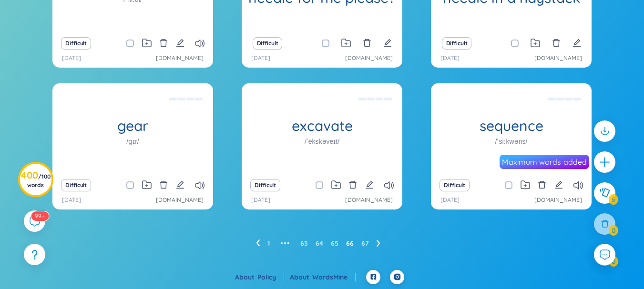 This screenshot has width=644, height=289. What do you see at coordinates (39, 217) in the screenshot?
I see `sup: 597` at bounding box center [39, 217].